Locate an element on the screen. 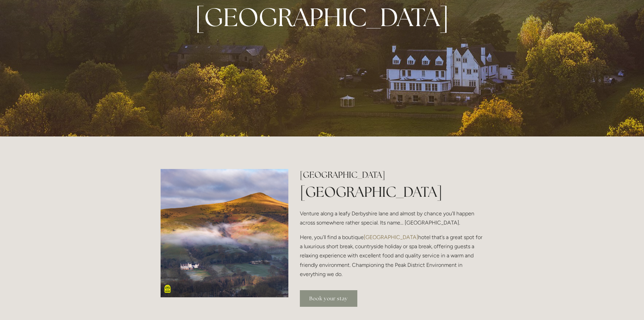 This screenshot has height=320, width=644. a: Book your stay is located at coordinates (328, 298).